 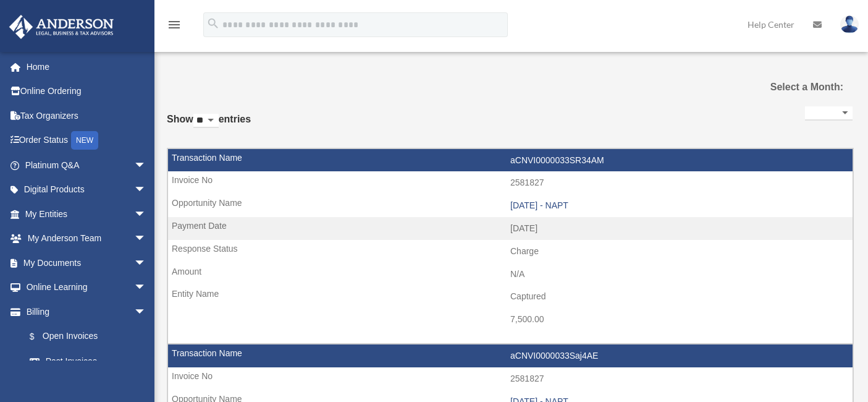 What do you see at coordinates (510, 275) in the screenshot?
I see `td: N/A` at bounding box center [510, 275].